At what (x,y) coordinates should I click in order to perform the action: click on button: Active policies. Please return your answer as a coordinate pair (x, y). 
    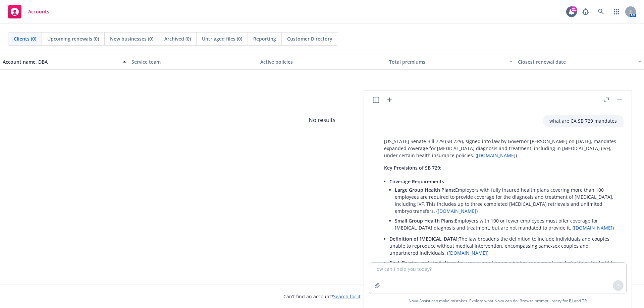
    Looking at the image, I should click on (322, 62).